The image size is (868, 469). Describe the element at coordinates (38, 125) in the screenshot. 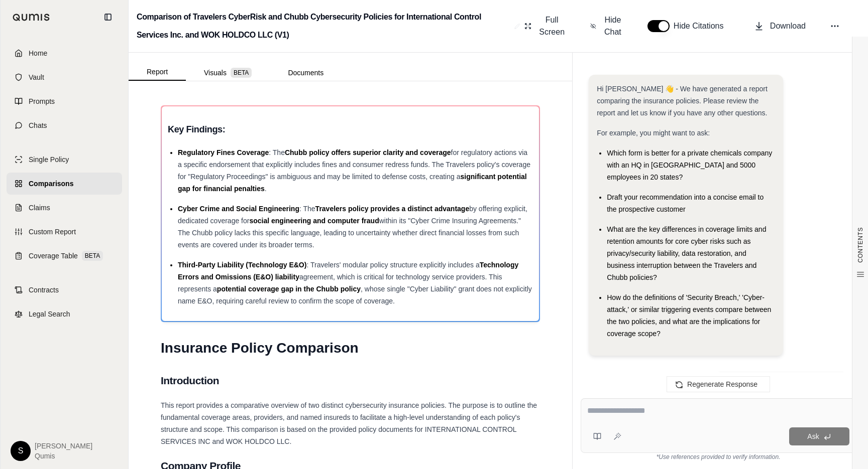

I see `span: Chats` at that location.